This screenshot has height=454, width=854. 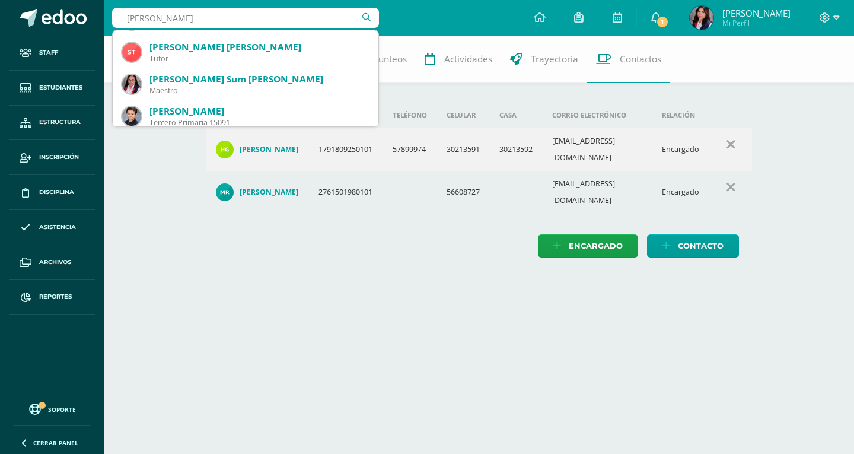 What do you see at coordinates (463, 115) in the screenshot?
I see `th: Celular` at bounding box center [463, 115].